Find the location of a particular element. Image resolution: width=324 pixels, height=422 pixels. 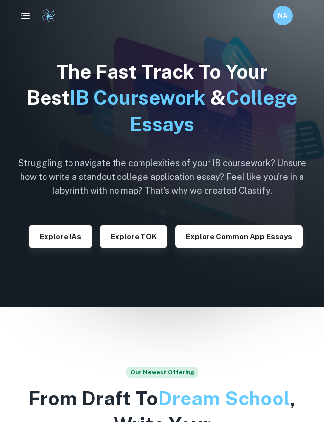

a: Clastify logo is located at coordinates (45, 16).